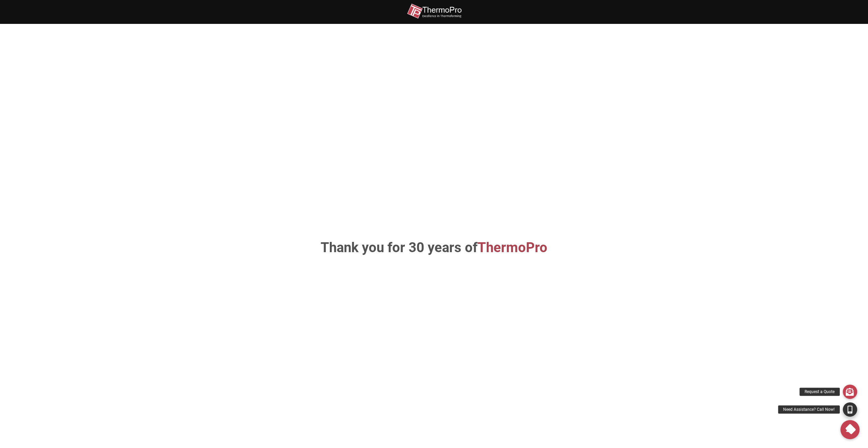 The image size is (868, 448). What do you see at coordinates (434, 11) in the screenshot?
I see `img: thermopro-logo-non-iso` at bounding box center [434, 11].